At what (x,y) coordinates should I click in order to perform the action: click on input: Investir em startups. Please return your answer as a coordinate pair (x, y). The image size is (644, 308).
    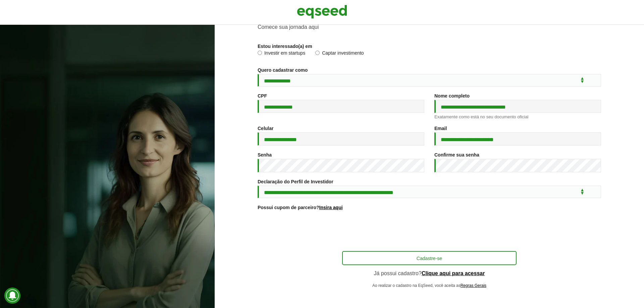
    Looking at the image, I should click on (259, 52).